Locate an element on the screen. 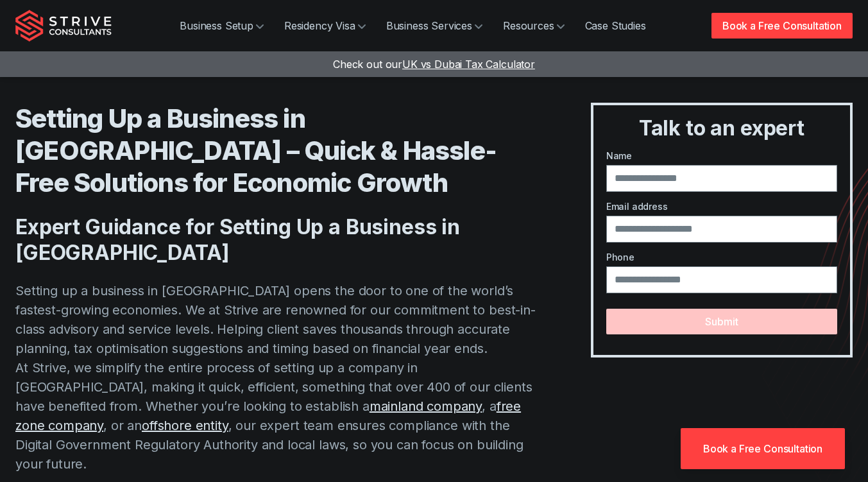 The image size is (868, 482). label: Email address is located at coordinates (722, 206).